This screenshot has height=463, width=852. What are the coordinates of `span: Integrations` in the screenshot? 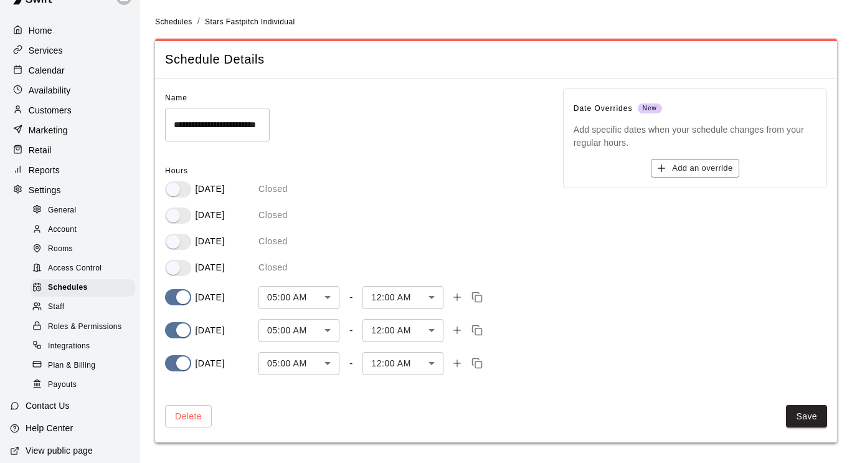 It's located at (69, 346).